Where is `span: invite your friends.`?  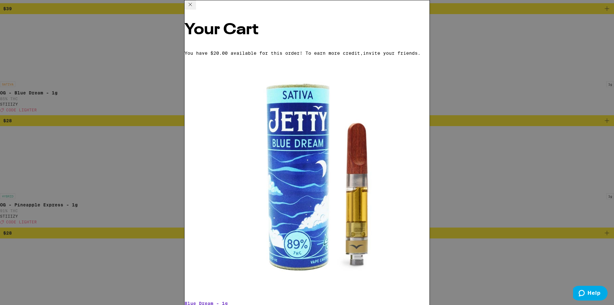 span: invite your friends. is located at coordinates (391, 53).